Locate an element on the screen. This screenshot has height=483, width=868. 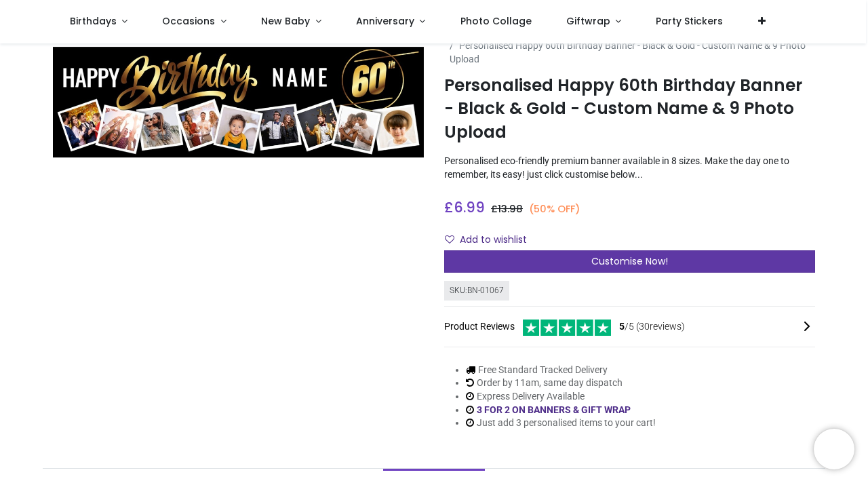
span: New Baby is located at coordinates (285, 21).